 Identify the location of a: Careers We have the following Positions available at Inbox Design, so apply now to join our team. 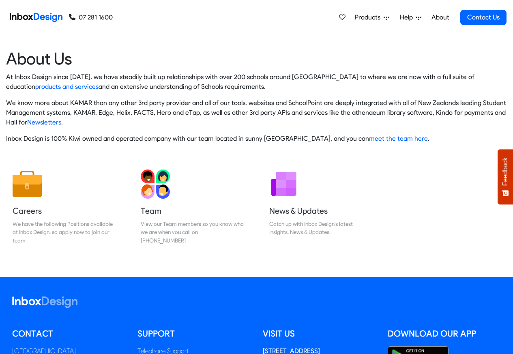
(64, 207).